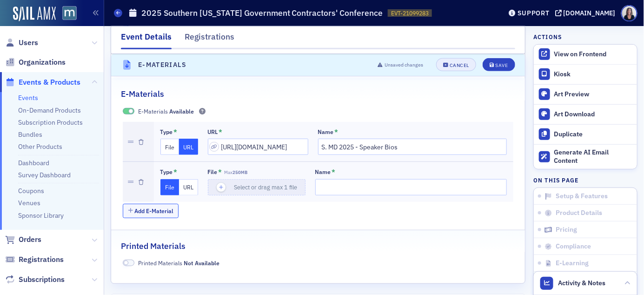  I want to click on a: Dashboard, so click(34, 163).